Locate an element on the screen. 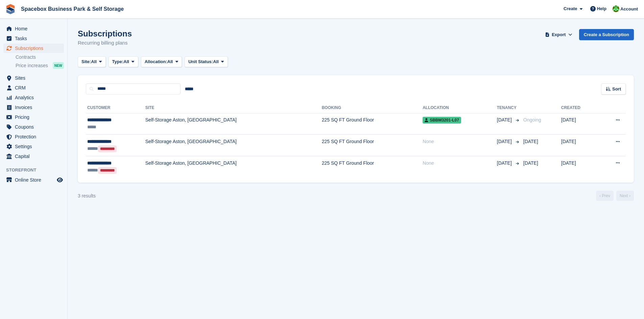 This screenshot has width=644, height=319. span: Allocation: is located at coordinates (156, 62).